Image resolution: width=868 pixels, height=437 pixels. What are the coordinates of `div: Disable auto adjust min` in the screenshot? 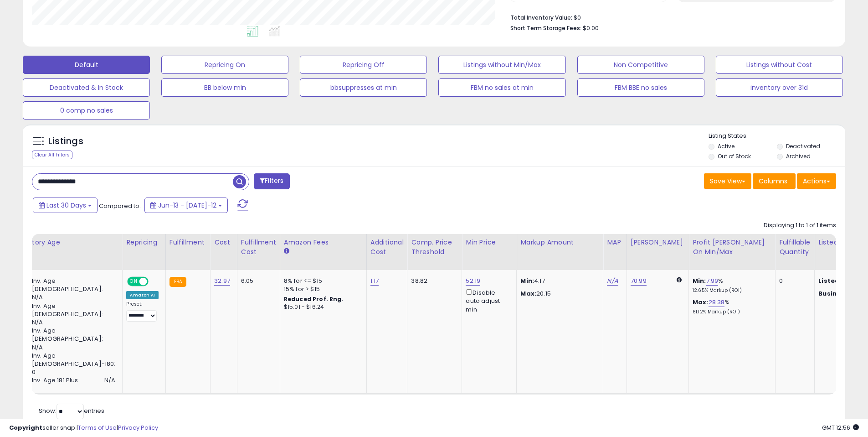 It's located at (488, 300).